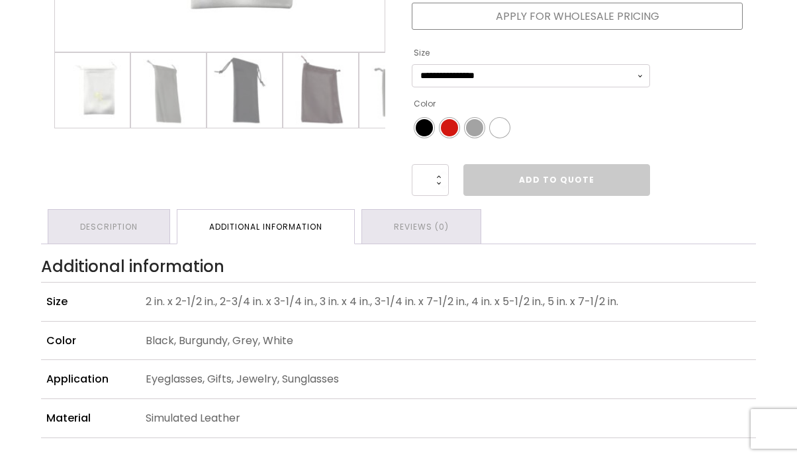  Describe the element at coordinates (91, 340) in the screenshot. I see `th: Color` at that location.